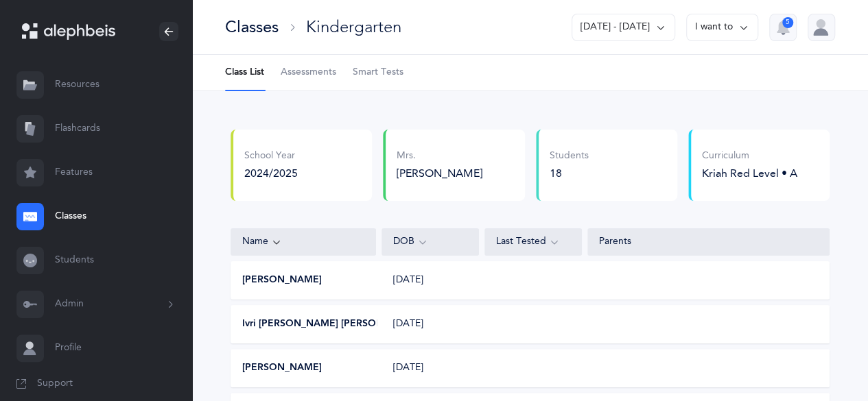 The height and width of the screenshot is (401, 868). I want to click on div: DOB, so click(430, 242).